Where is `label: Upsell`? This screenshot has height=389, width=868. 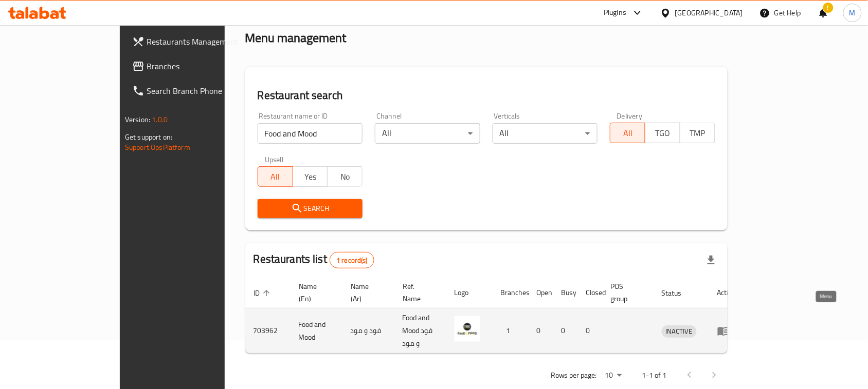
label: Upsell is located at coordinates (274, 160).